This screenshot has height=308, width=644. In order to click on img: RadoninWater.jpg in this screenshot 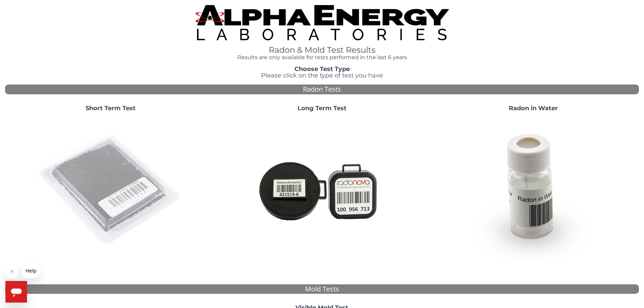, I will do `click(532, 190)`.